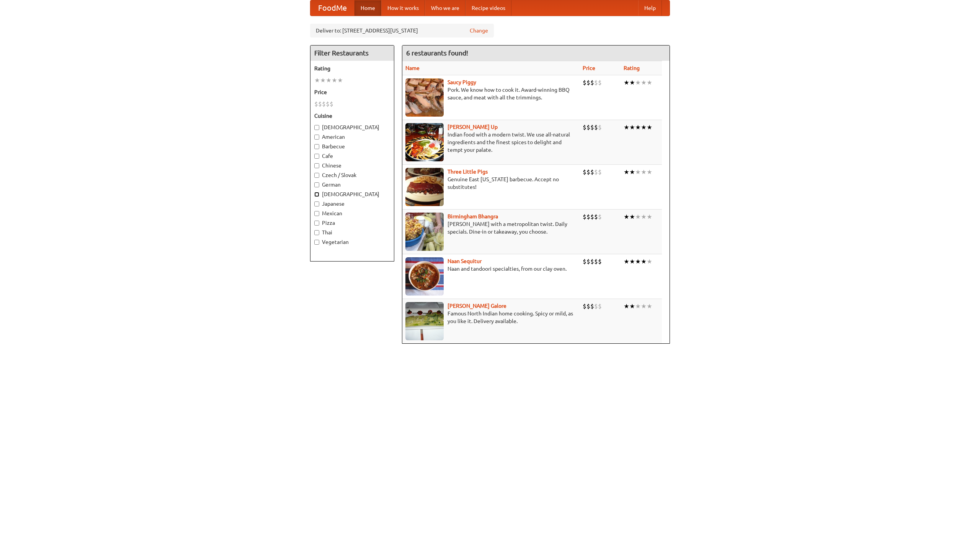  I want to click on input: Japanese, so click(317, 204).